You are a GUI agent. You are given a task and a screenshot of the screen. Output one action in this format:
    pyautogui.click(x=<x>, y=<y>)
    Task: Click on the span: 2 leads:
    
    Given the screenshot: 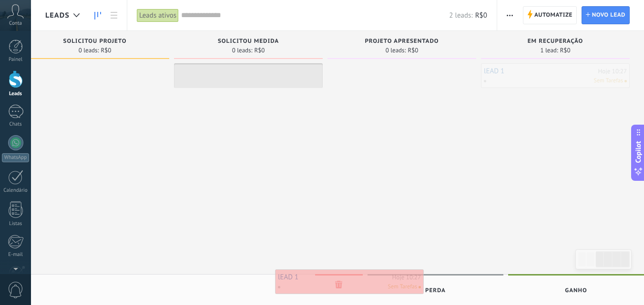 What is the action you would take?
    pyautogui.click(x=460, y=15)
    